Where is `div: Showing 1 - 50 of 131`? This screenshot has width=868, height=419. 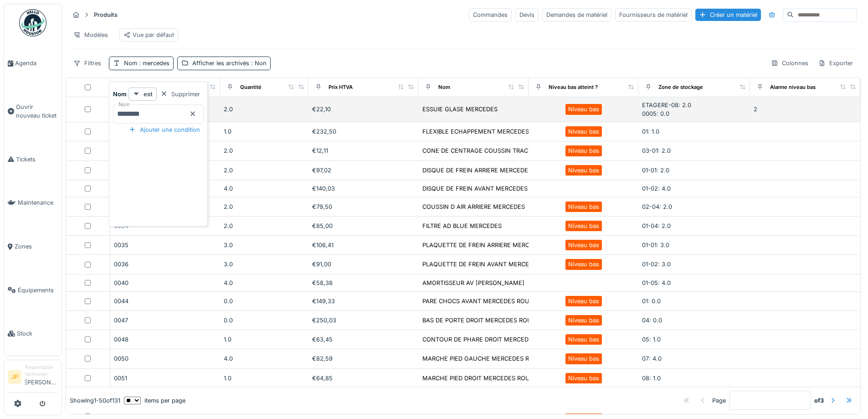 div: Showing 1 - 50 of 131 is located at coordinates (95, 400).